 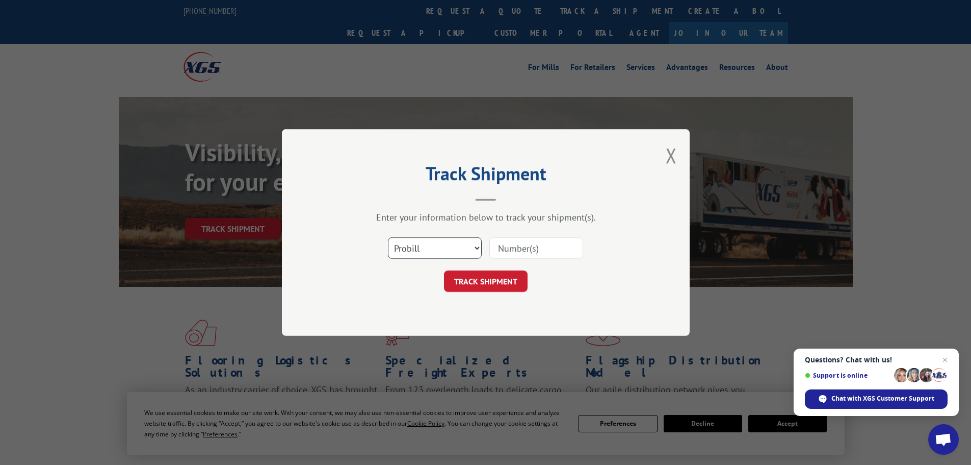 What do you see at coordinates (672, 155) in the screenshot?
I see `button: Close modal` at bounding box center [672, 155].